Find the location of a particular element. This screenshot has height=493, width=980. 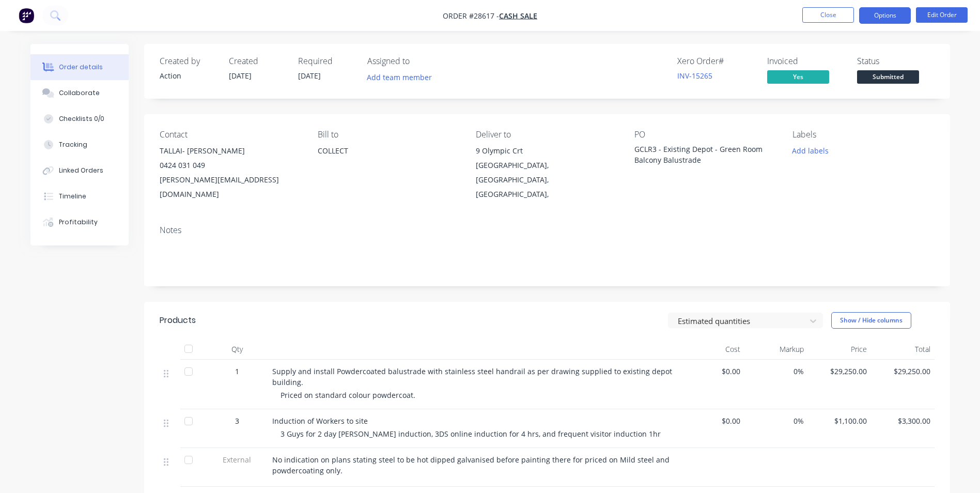

span: Induction of Workers to site is located at coordinates (320, 421).